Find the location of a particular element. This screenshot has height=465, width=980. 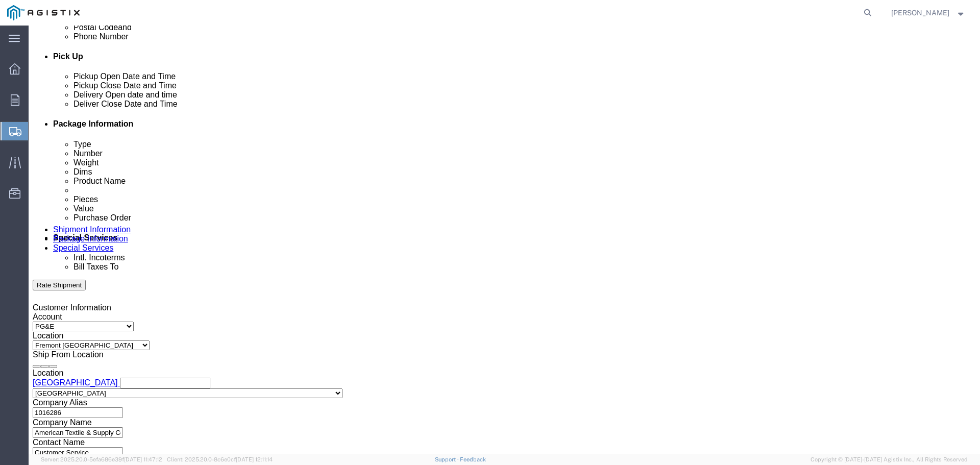

img: logo is located at coordinates (43, 13).